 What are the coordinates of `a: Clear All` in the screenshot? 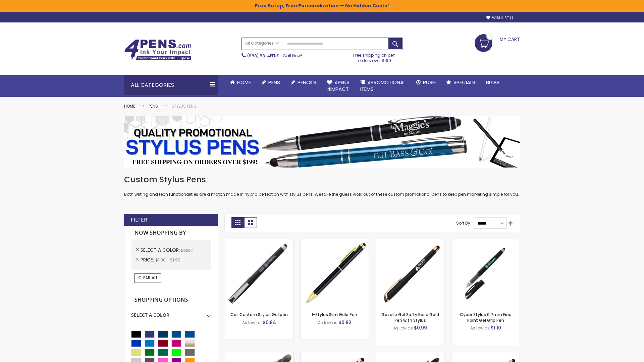 It's located at (148, 278).